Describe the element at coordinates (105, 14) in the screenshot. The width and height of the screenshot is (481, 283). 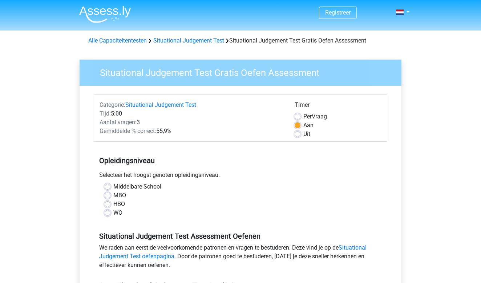
I see `img: Assessly` at that location.